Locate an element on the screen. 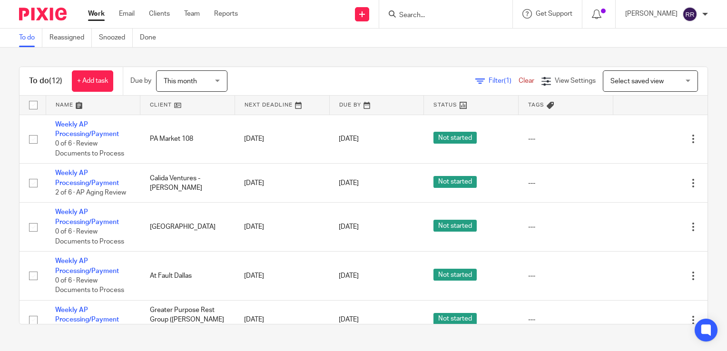  img: Pixie is located at coordinates (43, 14).